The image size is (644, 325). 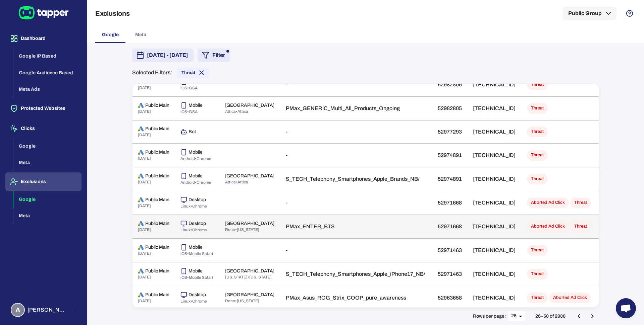 I want to click on button: Exclusions, so click(x=43, y=182).